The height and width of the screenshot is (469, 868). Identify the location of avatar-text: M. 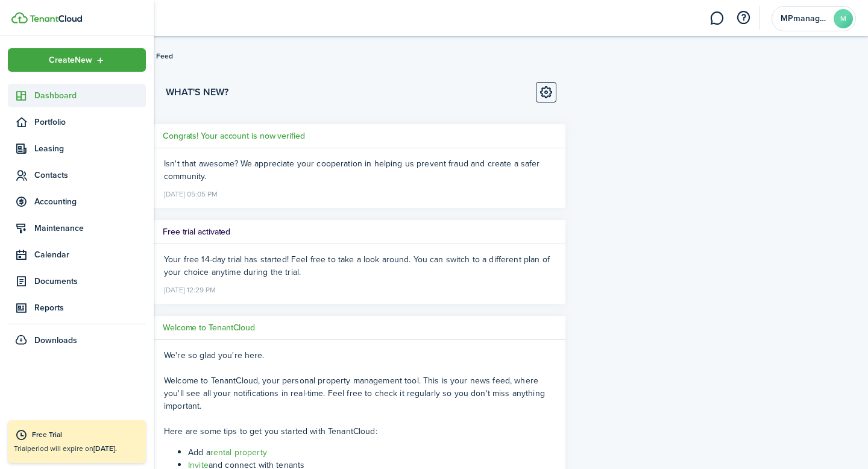
(843, 19).